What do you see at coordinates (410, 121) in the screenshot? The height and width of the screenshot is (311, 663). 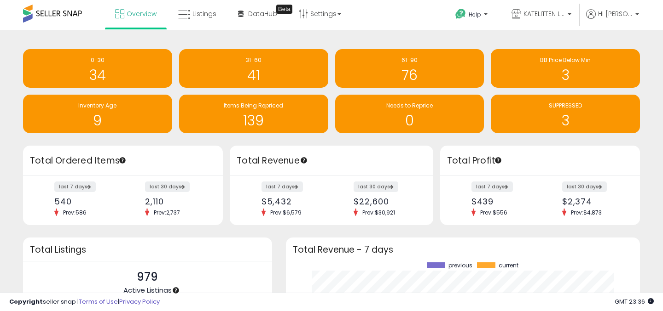 I see `h1: 0` at bounding box center [410, 121].